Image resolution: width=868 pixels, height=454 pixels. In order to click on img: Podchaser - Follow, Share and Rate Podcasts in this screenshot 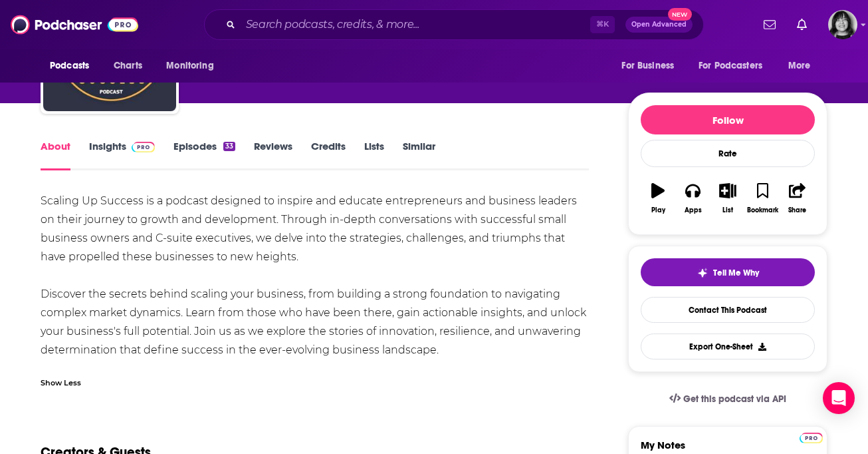, I will do `click(74, 25)`.